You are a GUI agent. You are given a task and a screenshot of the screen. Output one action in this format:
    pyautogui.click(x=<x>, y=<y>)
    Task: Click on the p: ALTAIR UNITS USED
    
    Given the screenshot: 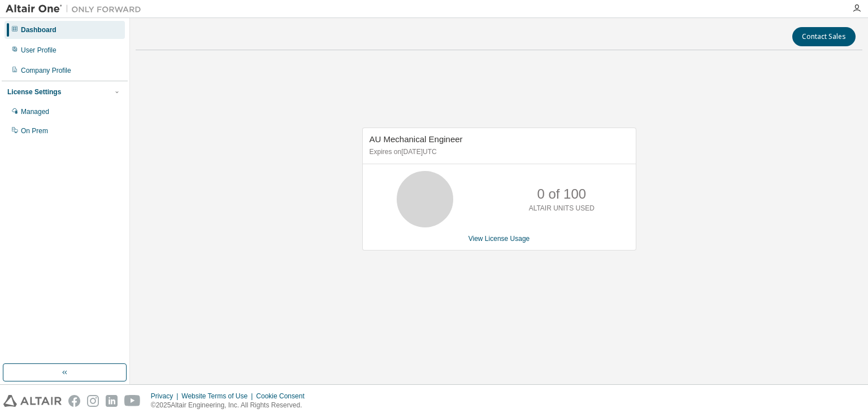 What is the action you would take?
    pyautogui.click(x=562, y=208)
    